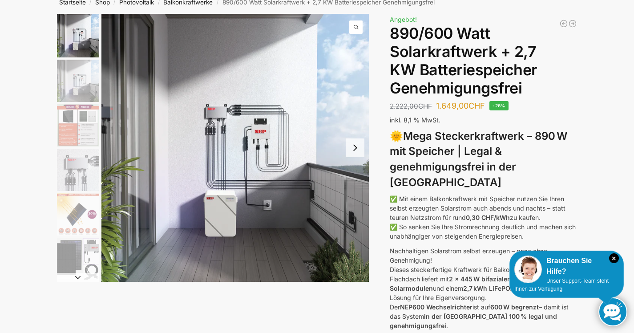 The width and height of the screenshot is (634, 333). I want to click on a: Balkonkraftwerk 600/810 Watt Fullblack, so click(563, 24).